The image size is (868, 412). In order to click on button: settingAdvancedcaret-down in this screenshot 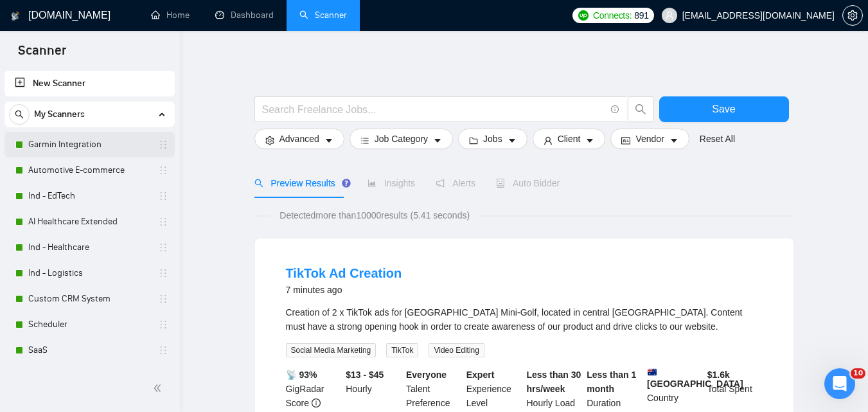, I will do `click(299, 139)`.